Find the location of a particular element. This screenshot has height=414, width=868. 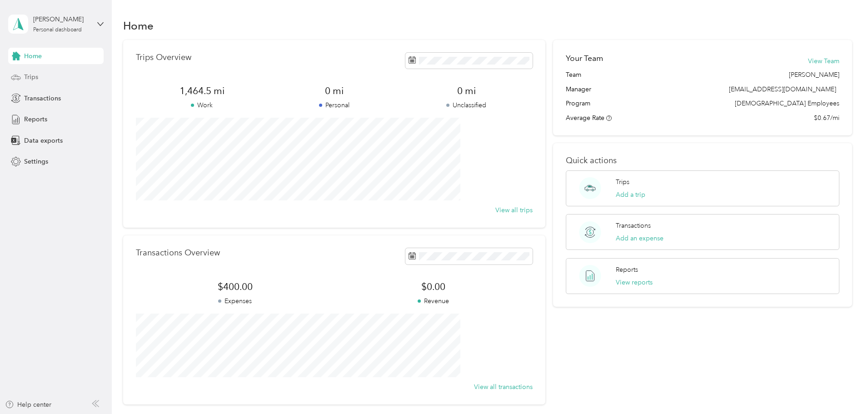

span: $0.67/mi is located at coordinates (826, 118).